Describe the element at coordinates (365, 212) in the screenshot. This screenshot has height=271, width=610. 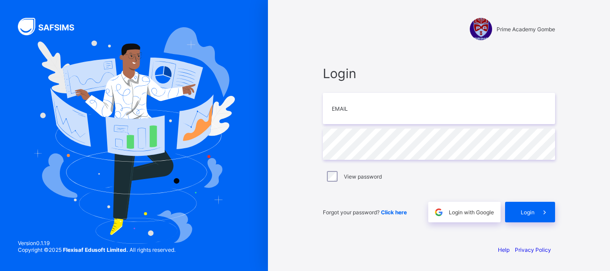
I see `span: Forgot your password?` at that location.